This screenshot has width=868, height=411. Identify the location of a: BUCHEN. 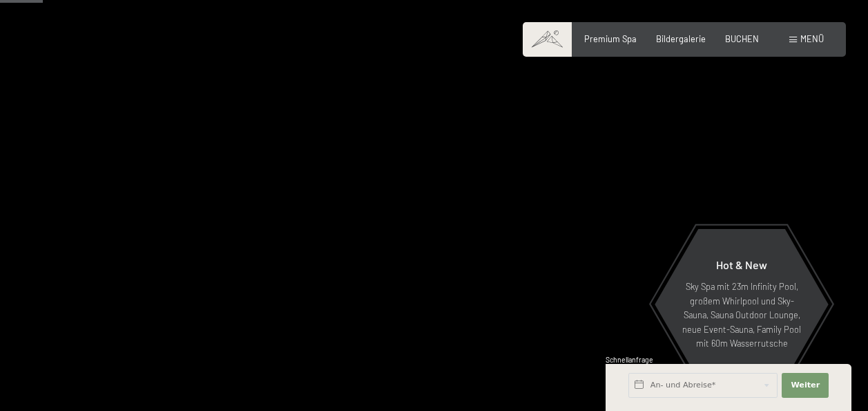
(742, 39).